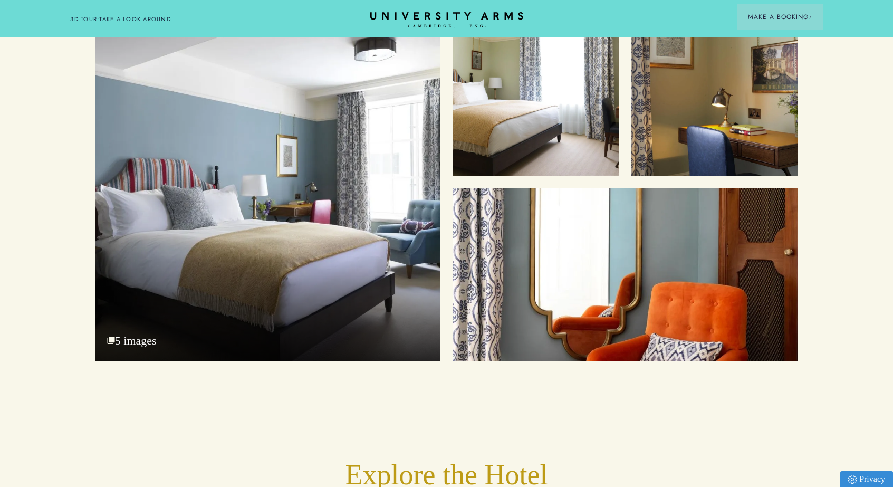  I want to click on a: Home, so click(447, 20).